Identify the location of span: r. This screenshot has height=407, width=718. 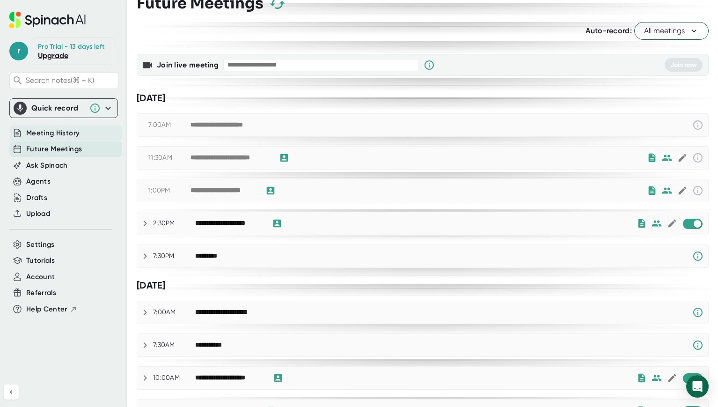
(19, 51).